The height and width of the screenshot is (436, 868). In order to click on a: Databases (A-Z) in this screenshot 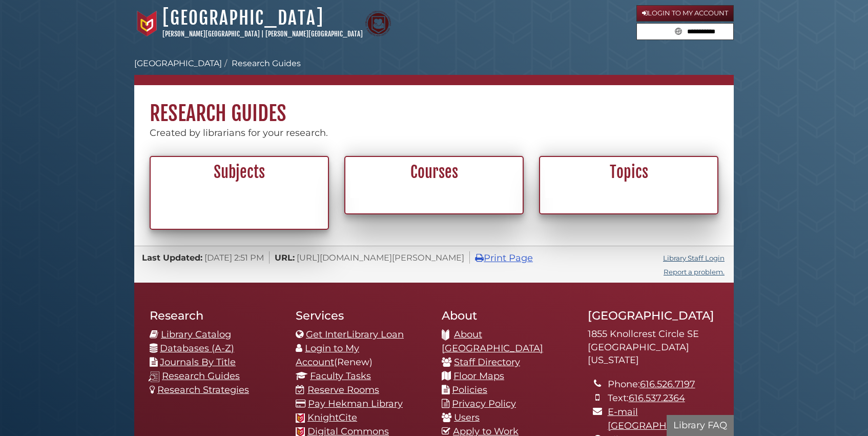, I will do `click(197, 348)`.